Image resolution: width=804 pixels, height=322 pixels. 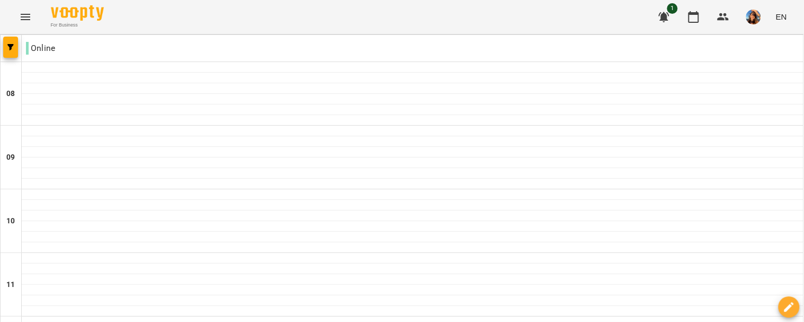 I want to click on button: EN, so click(x=781, y=16).